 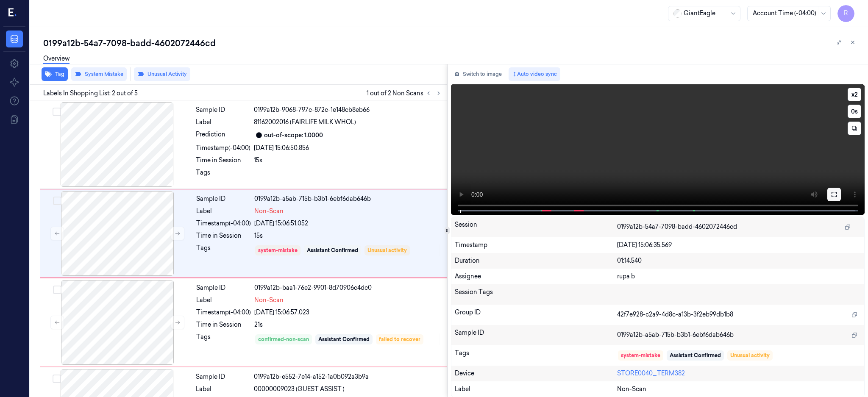 What do you see at coordinates (536, 276) in the screenshot?
I see `div: Assignee` at bounding box center [536, 276].